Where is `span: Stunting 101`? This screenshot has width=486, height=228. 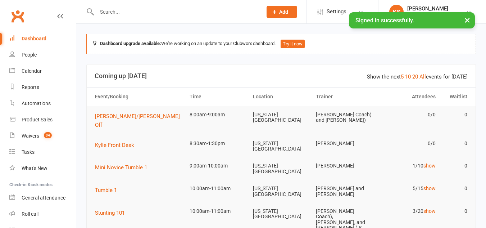
span: Stunting 101 is located at coordinates (110, 213).